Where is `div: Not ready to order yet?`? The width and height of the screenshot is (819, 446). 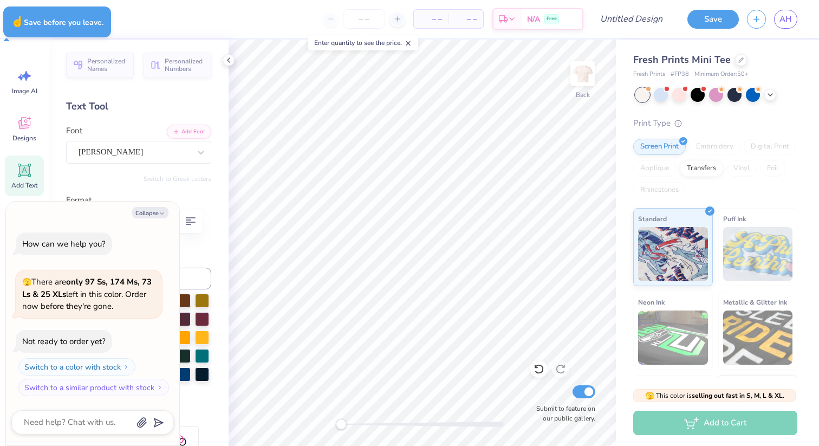 div: Not ready to order yet? is located at coordinates (64, 341).